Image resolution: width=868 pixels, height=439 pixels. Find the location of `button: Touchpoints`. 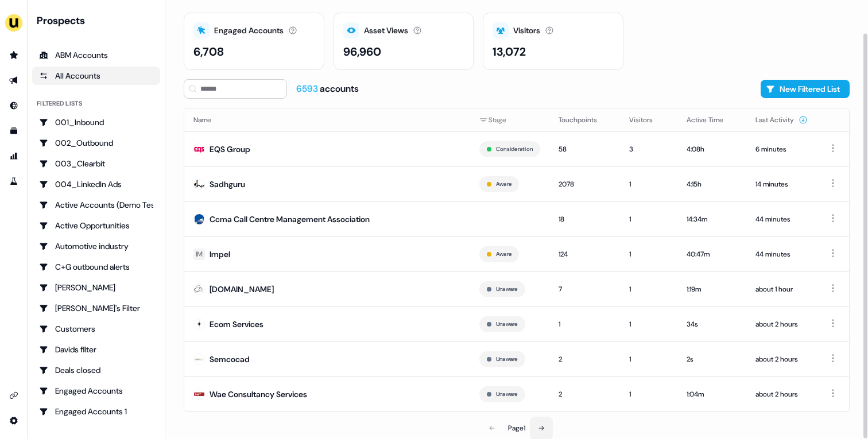

button: Touchpoints is located at coordinates (584, 120).